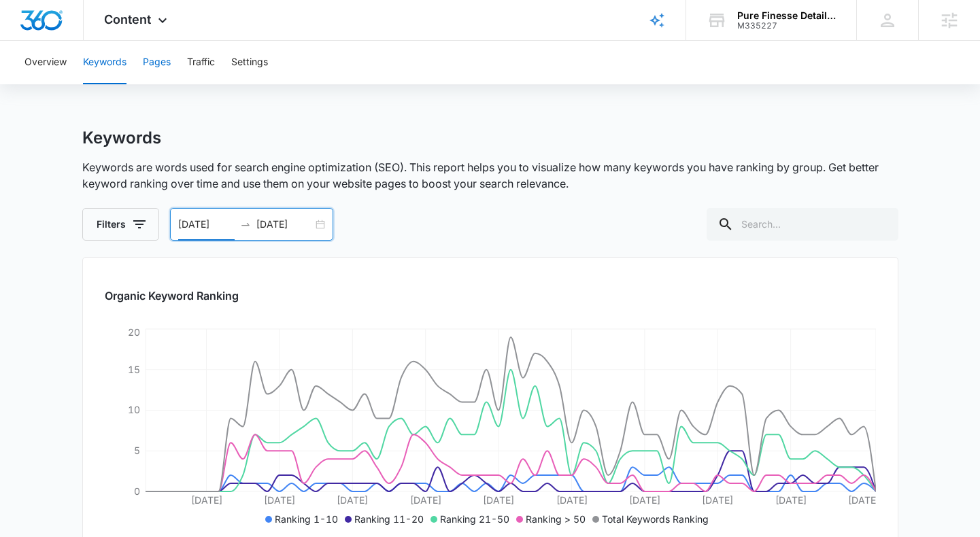  Describe the element at coordinates (389, 519) in the screenshot. I see `span: Ranking 11-20` at that location.